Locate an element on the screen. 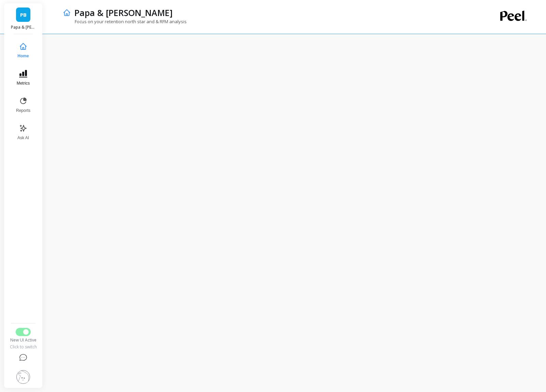 The image size is (546, 392). div: Click to switch is located at coordinates (23, 347).